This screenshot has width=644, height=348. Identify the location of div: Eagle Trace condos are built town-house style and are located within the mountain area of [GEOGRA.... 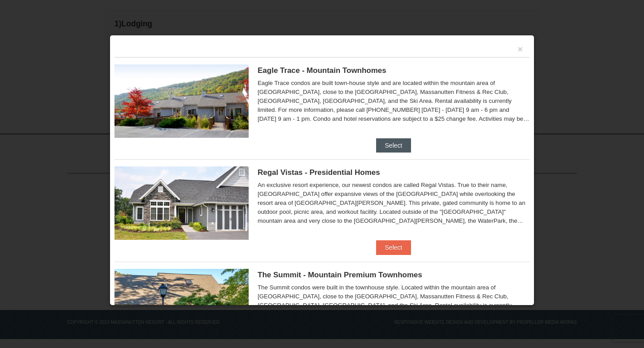
(394, 101).